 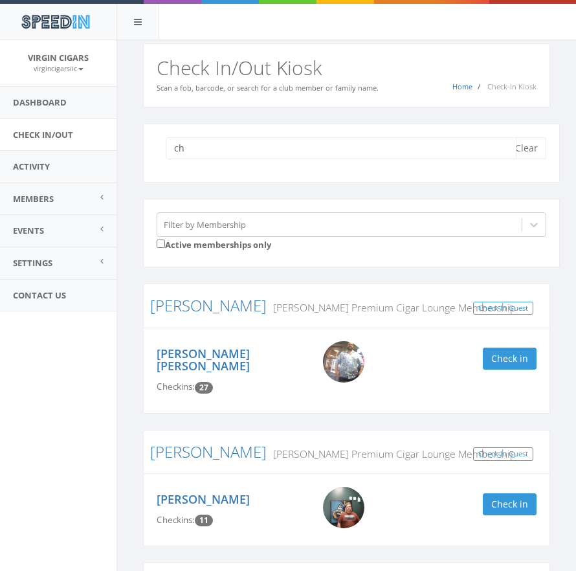 I want to click on span: Contact Us, so click(x=40, y=295).